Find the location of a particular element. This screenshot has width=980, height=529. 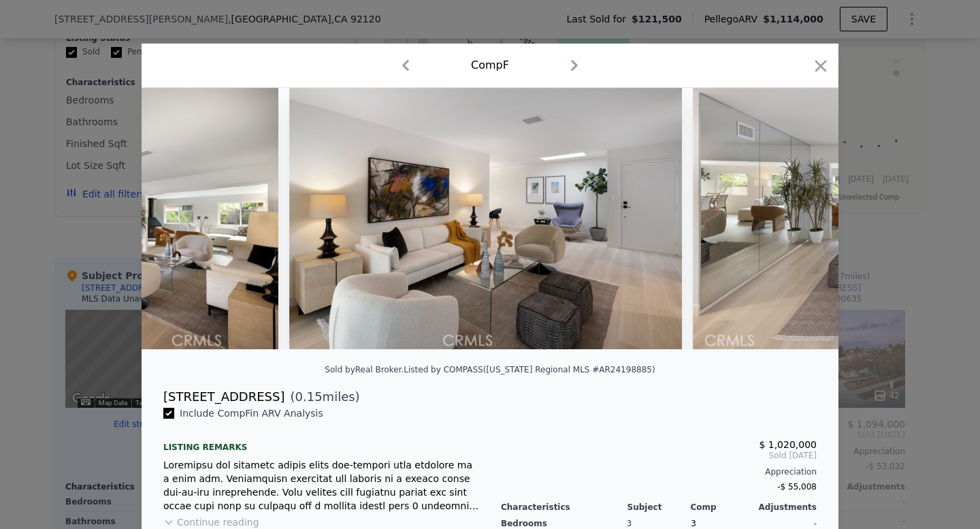

div: Loremipsu dol sitametc adipis elits doe-tempori utla etdolore ma a enim adm. Veniamquisn exercita... is located at coordinates (321, 485).